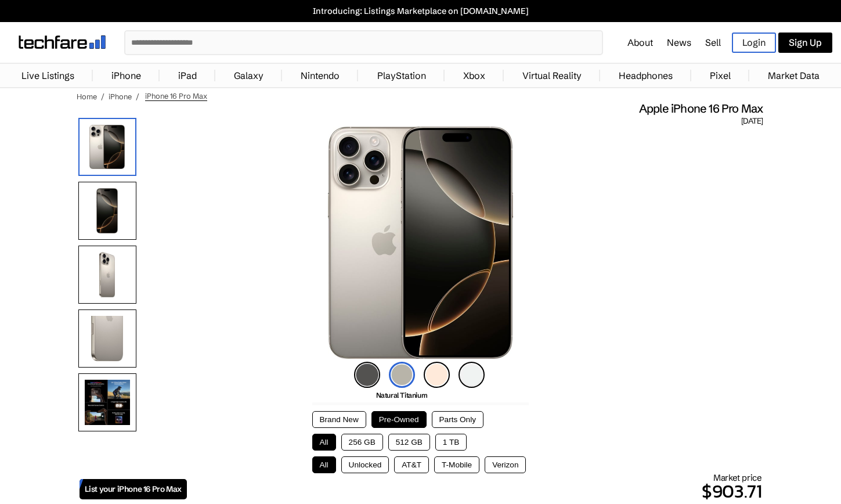 Image resolution: width=841 pixels, height=504 pixels. Describe the element at coordinates (248, 75) in the screenshot. I see `a: Galaxy` at that location.